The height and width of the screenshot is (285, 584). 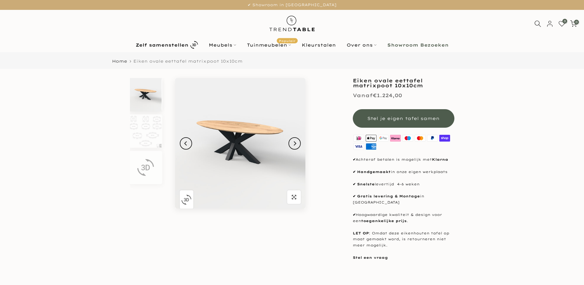 What do you see at coordinates (371, 257) in the screenshot?
I see `a: Stel een vraag` at bounding box center [371, 257].